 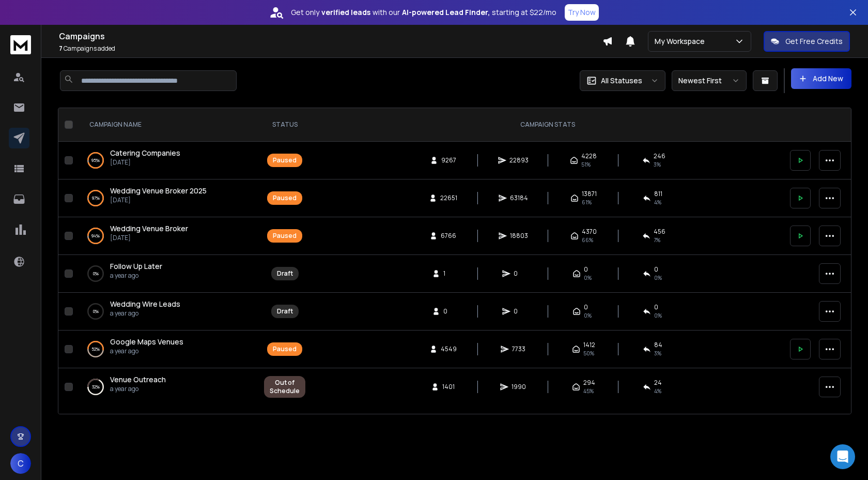 What do you see at coordinates (518, 160) in the screenshot?
I see `span: 22893` at bounding box center [518, 160].